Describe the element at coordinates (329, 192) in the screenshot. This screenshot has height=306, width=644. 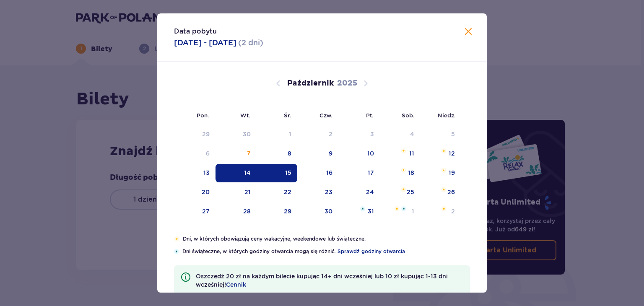
I see `div: 23` at that location.